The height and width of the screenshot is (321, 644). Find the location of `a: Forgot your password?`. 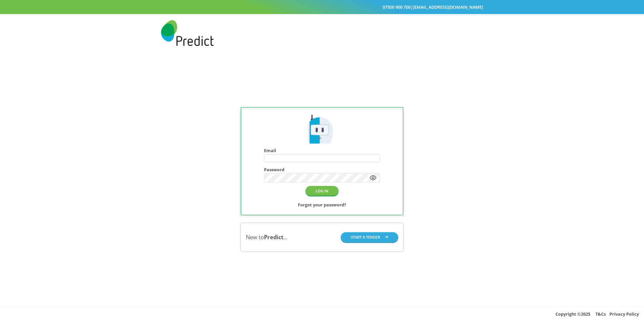

a: Forgot your password? is located at coordinates (322, 205).